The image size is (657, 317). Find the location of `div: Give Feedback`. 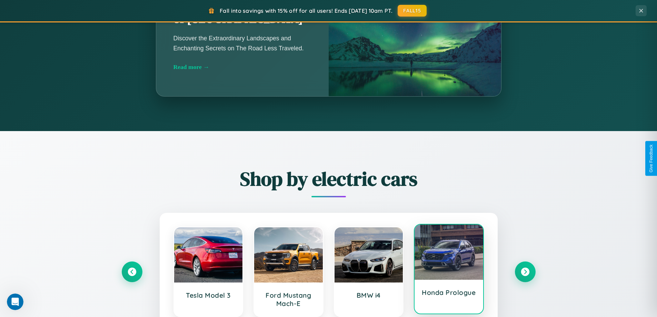

div: Give Feedback is located at coordinates (651, 158).